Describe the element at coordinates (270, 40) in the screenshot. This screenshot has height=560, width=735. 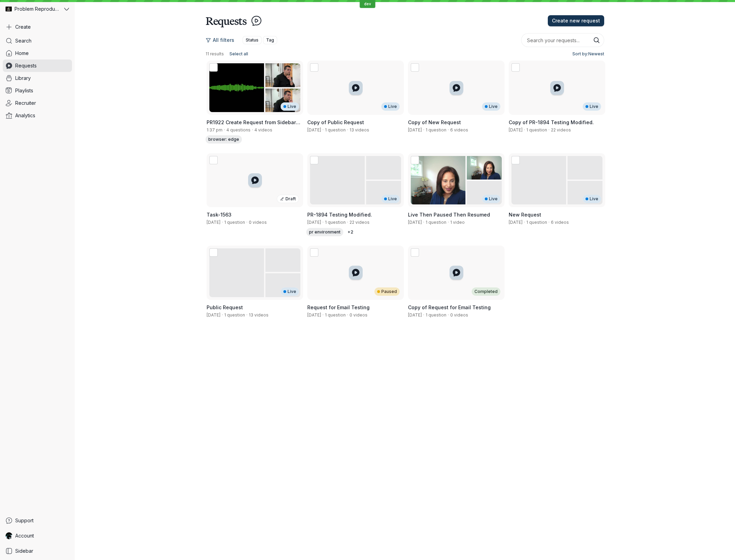
I see `button: Tag` at that location.